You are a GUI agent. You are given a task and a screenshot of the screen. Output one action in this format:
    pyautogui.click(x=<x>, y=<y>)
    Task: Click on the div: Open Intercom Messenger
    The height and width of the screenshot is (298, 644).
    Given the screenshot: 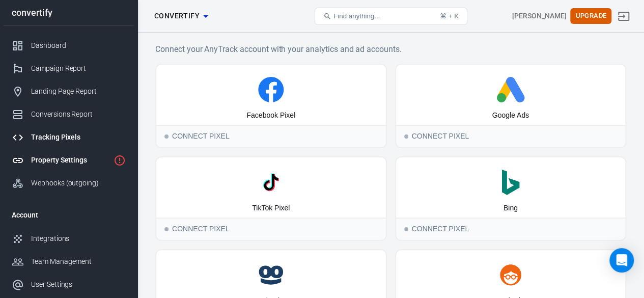 What is the action you would take?
    pyautogui.click(x=622, y=260)
    